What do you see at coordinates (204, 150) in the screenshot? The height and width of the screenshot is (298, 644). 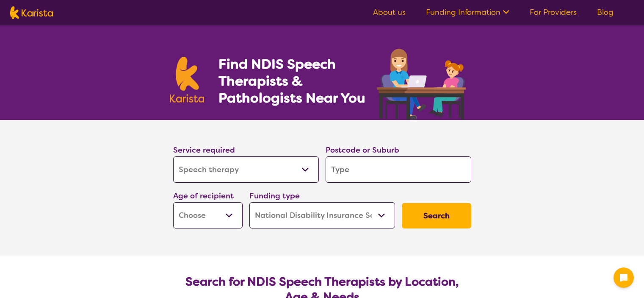 I see `label: Service required` at bounding box center [204, 150].